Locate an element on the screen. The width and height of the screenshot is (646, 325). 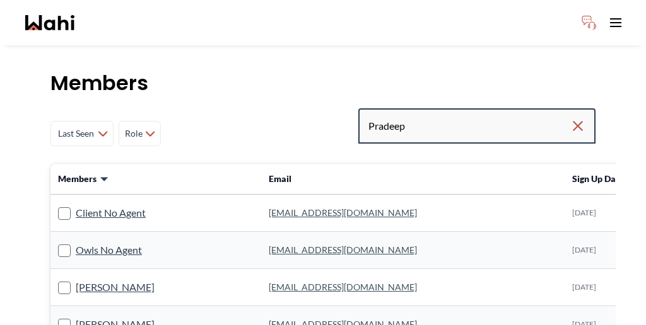
button: Clear search is located at coordinates (578, 126).